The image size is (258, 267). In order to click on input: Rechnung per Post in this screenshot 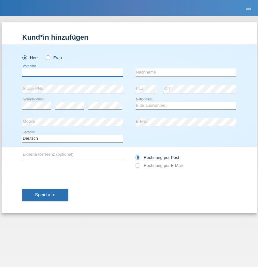, I will do `click(138, 159)`.